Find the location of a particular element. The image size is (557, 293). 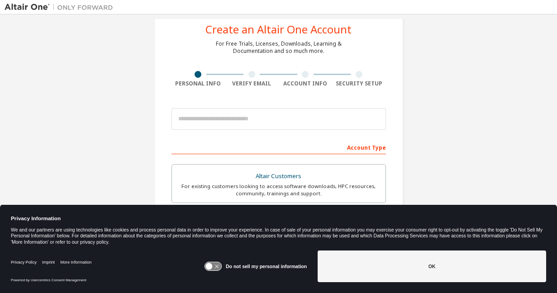

img: Altair One is located at coordinates (61, 7).